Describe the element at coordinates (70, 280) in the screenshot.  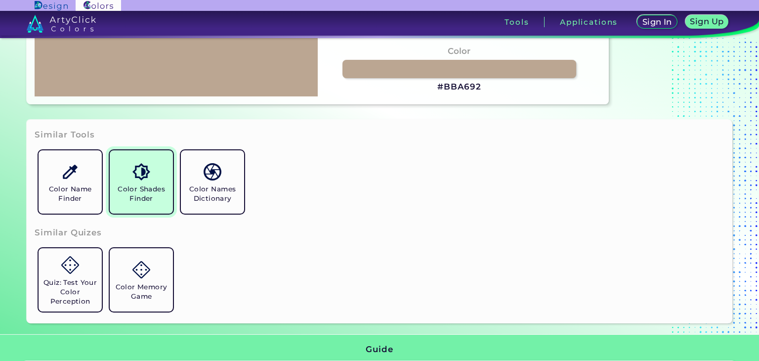
I see `a: Quiz: Test Your Color Perception` at that location.